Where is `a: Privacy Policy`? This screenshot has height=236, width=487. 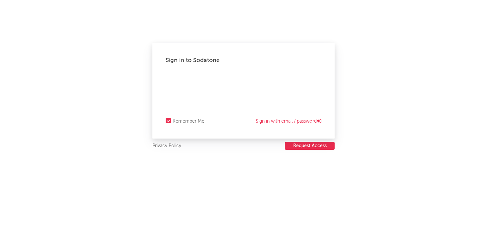
a: Privacy Policy is located at coordinates (167, 146).